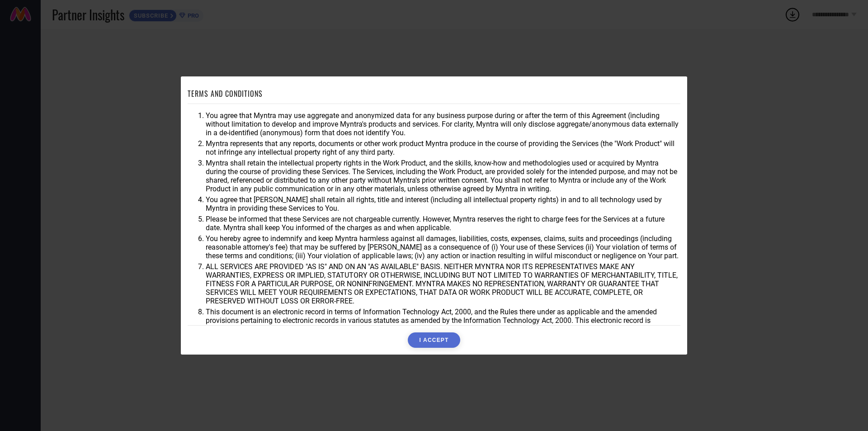 The image size is (868, 431). What do you see at coordinates (443, 247) in the screenshot?
I see `li: You hereby agree to indemnify and keep Myntra harmless against all damages, liabilities, costs, e...` at bounding box center [443, 247].